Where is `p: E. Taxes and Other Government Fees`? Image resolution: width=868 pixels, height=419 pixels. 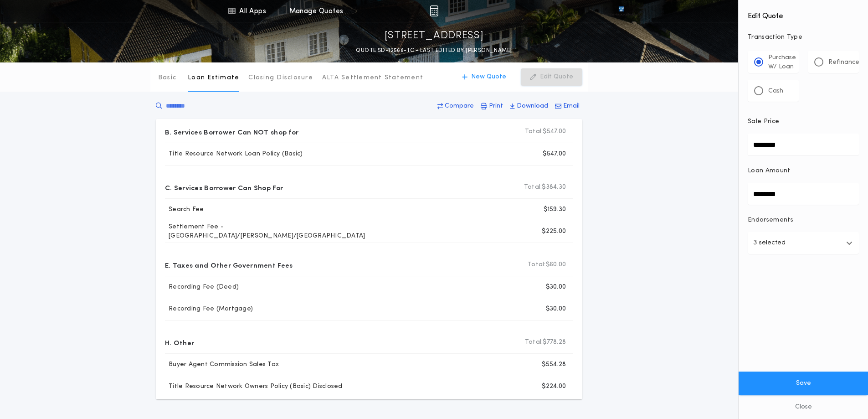 p: E. Taxes and Other Government Fees is located at coordinates (229, 265).